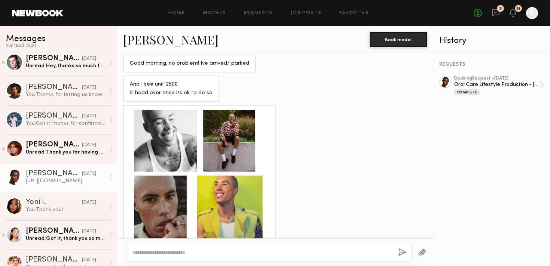 The width and height of the screenshot is (550, 266). What do you see at coordinates (496, 13) in the screenshot?
I see `a: 5` at bounding box center [496, 13].